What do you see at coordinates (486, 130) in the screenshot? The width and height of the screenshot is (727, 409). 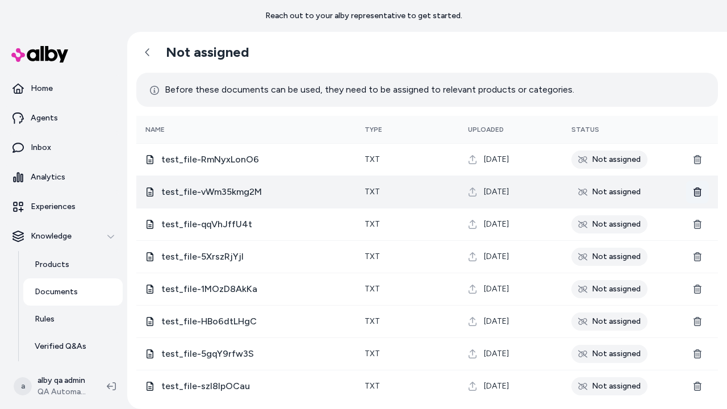 I see `span: Uploaded` at bounding box center [486, 130].